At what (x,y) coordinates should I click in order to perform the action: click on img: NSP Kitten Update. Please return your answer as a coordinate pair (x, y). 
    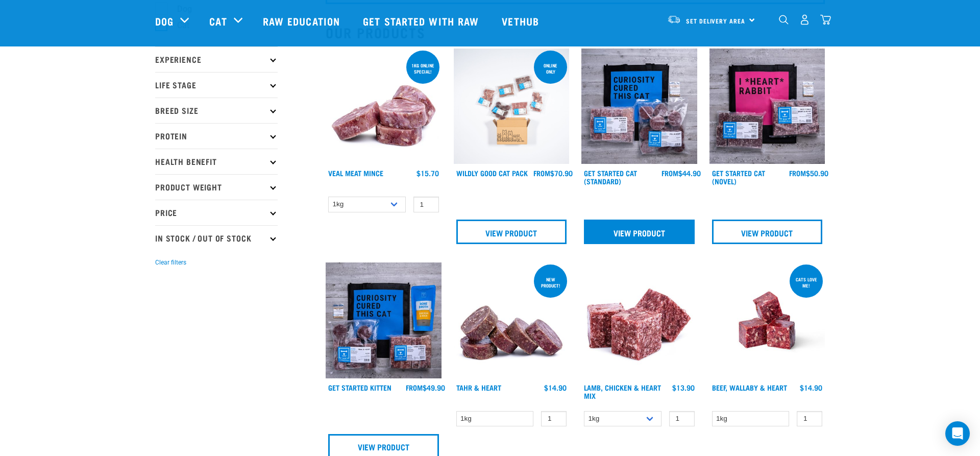
    Looking at the image, I should click on (383, 320).